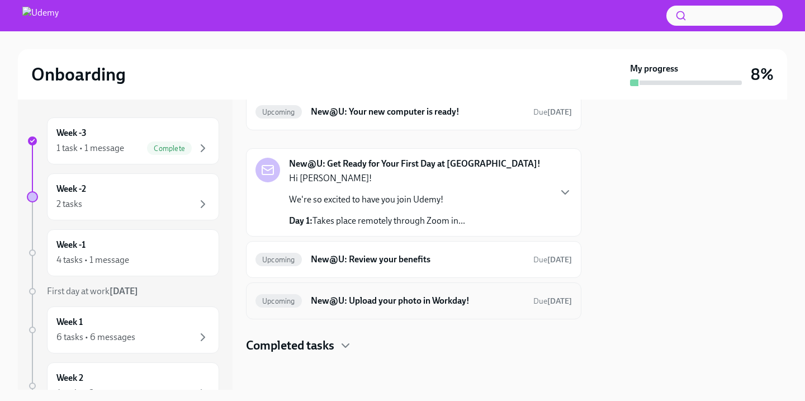  Describe the element at coordinates (762, 74) in the screenshot. I see `h3: 8%` at that location.